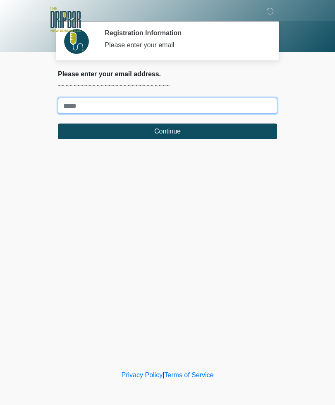 This screenshot has width=335, height=405. I want to click on img: Agent Avatar, so click(77, 41).